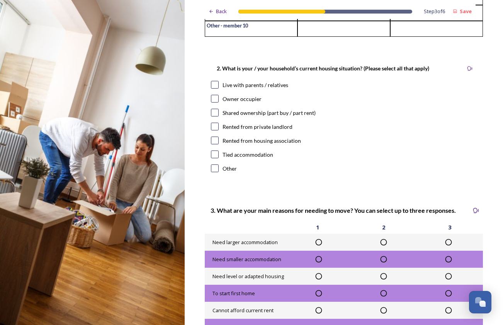  What do you see at coordinates (257, 126) in the screenshot?
I see `div: Rented from private landlord` at bounding box center [257, 126].